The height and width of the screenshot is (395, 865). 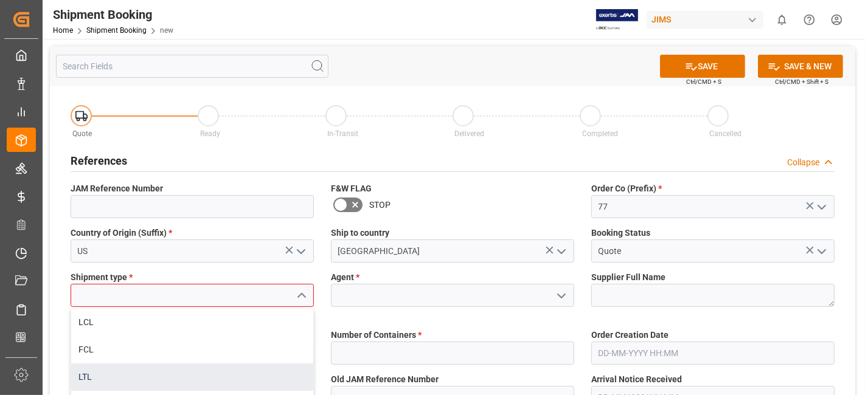 I want to click on div: Shipment Booking, so click(x=113, y=15).